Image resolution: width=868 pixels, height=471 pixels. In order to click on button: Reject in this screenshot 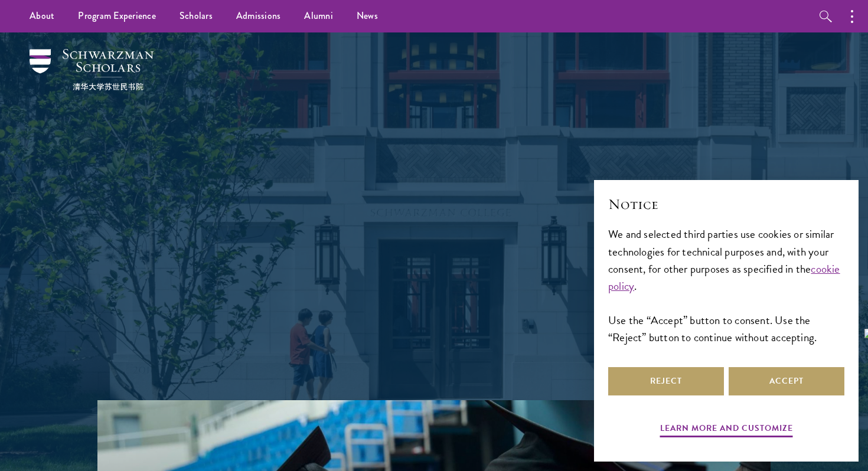, I will do `click(666, 382)`.